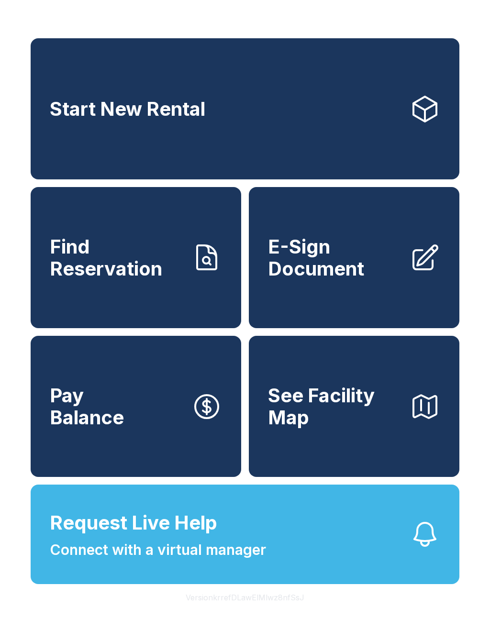  I want to click on a: Find Reservation, so click(136, 257).